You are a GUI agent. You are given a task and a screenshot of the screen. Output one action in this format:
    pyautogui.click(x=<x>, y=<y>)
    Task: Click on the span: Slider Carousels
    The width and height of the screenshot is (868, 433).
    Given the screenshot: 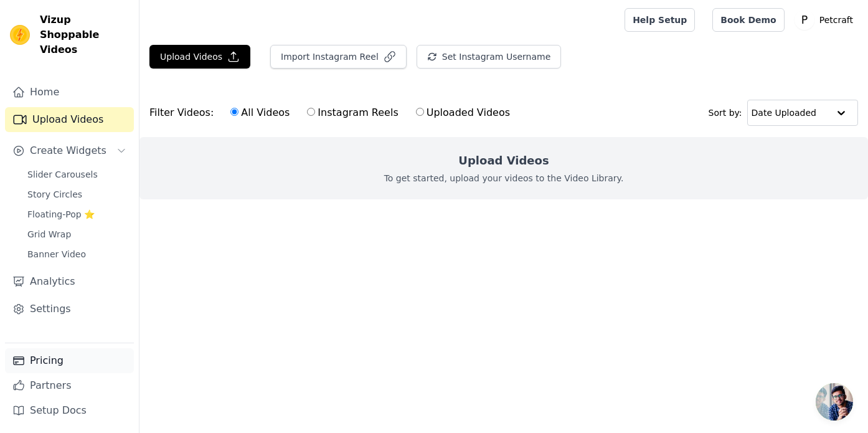 What is the action you would take?
    pyautogui.click(x=62, y=174)
    